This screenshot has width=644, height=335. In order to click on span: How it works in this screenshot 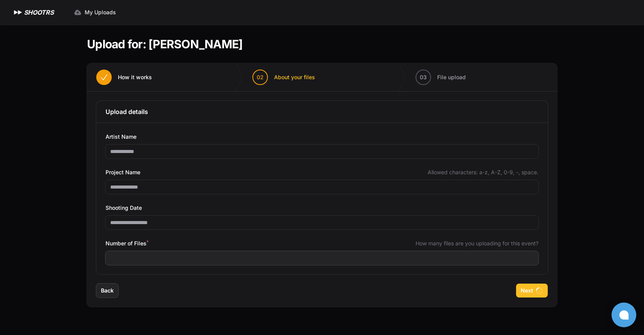, I will do `click(135, 78)`.